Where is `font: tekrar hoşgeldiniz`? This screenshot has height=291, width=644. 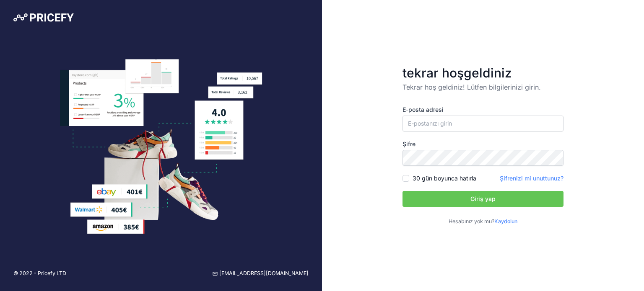
font: tekrar hoşgeldiniz is located at coordinates (457, 73).